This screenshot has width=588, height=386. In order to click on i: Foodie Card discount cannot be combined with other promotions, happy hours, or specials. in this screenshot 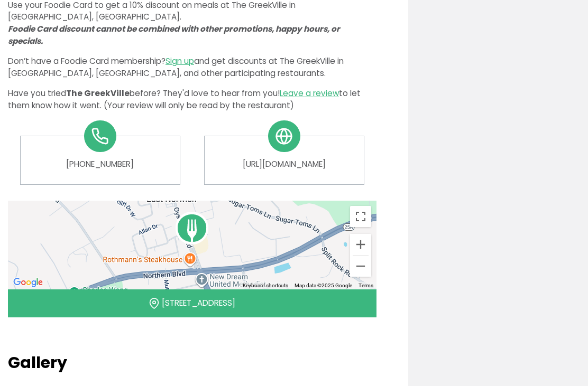, I will do `click(174, 35)`.